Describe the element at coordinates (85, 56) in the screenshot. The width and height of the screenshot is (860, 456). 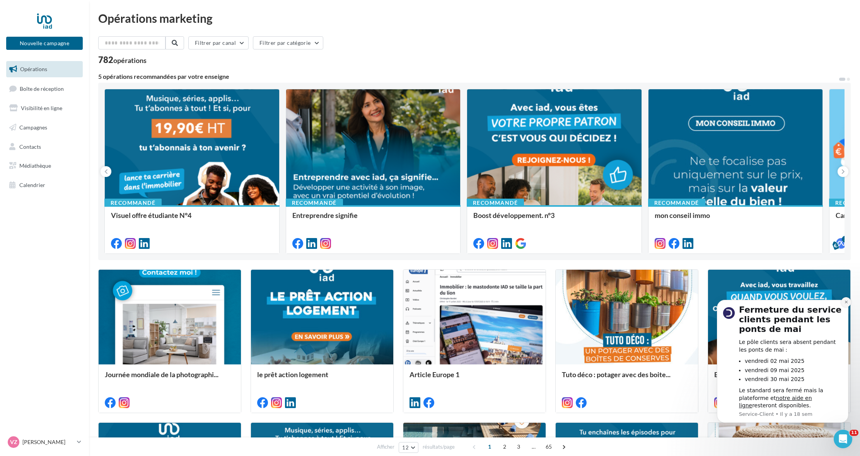
I see `div: Le pôle clients sera absent pendant les ponts de mai :` at that location.